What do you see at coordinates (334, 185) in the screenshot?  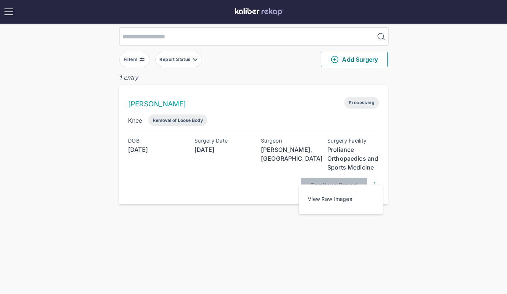 I see `span: Continue Report` at bounding box center [334, 185].